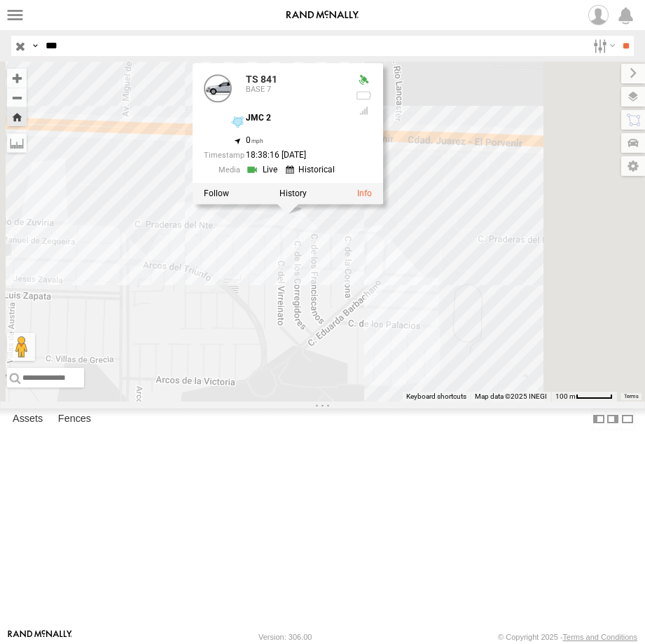  Describe the element at coordinates (613, 418) in the screenshot. I see `label: Dock Summary Table to the Right` at that location.